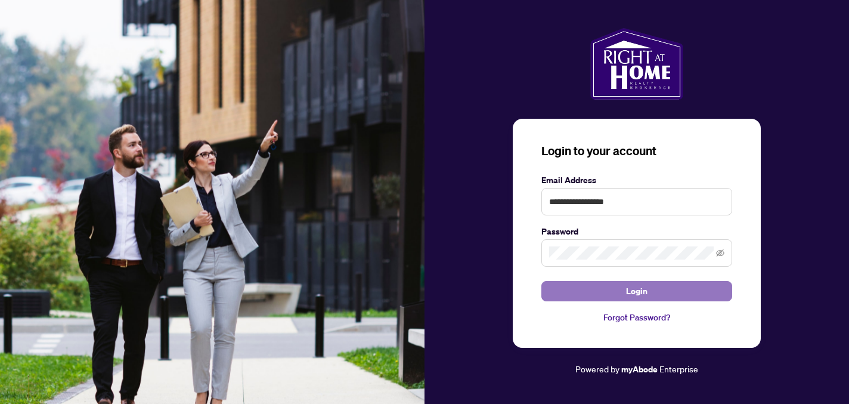  Describe the element at coordinates (637, 231) in the screenshot. I see `label: Password` at that location.